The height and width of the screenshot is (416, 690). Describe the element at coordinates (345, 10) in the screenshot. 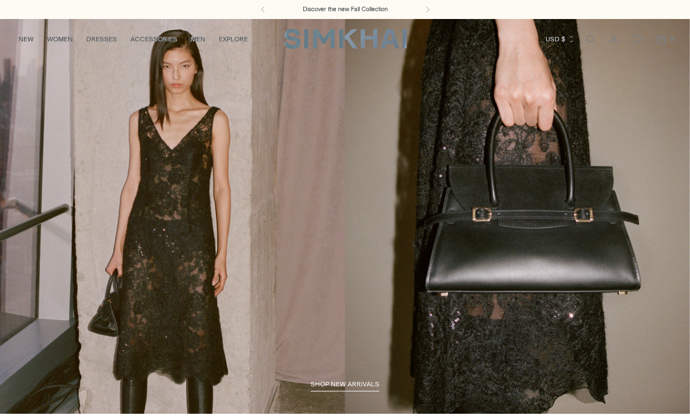

I see `a: Discover the new Fall Collection` at that location.